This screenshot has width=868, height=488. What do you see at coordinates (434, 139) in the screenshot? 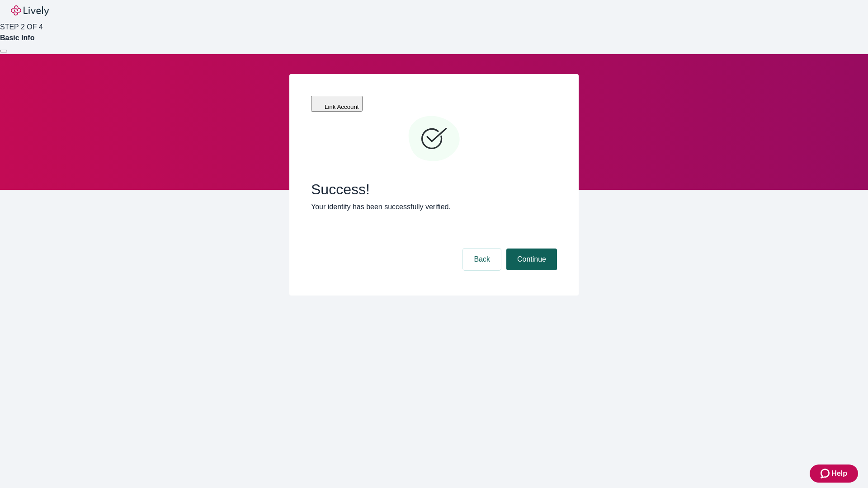
I see `svg: Checkmark icon` at bounding box center [434, 139].